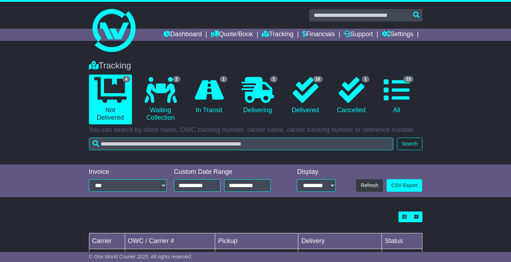 This screenshot has width=511, height=262. What do you see at coordinates (256, 130) in the screenshot?
I see `p: You can search by client name, OWC tracking number, carrier name, carrier tracking number or refe...` at bounding box center [256, 130].